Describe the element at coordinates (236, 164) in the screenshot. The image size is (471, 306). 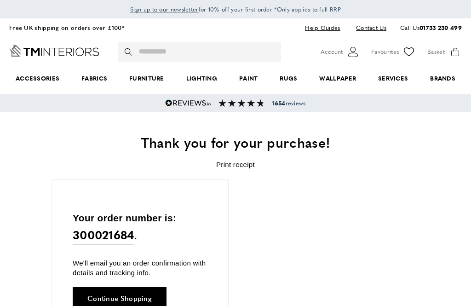
I see `a: Print receipt` at that location.